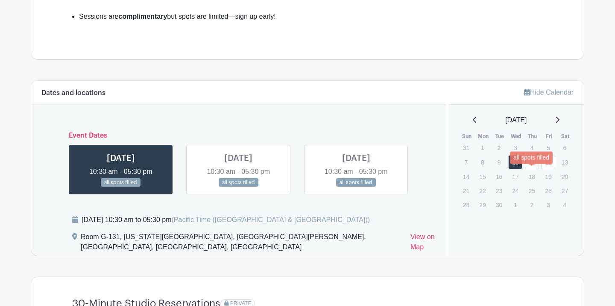 Image resolution: width=615 pixels, height=306 pixels. Describe the element at coordinates (564, 148) in the screenshot. I see `p: 6` at that location.